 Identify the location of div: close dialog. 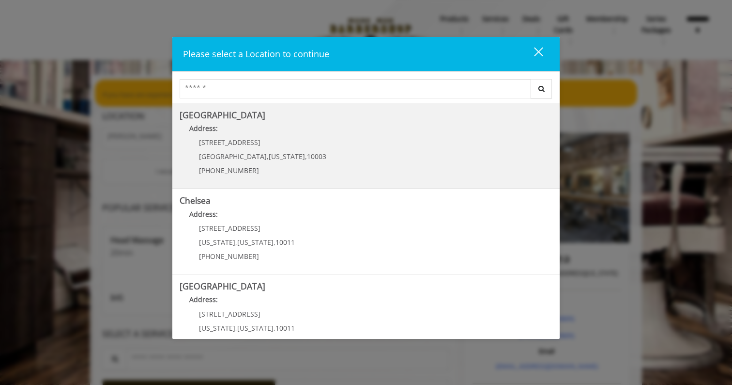
(533, 54).